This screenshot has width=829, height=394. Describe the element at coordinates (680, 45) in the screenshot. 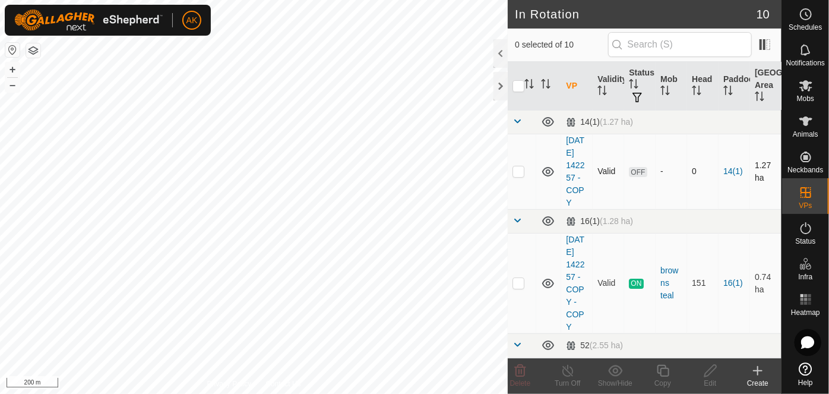

I see `input: Search (S)` at that location.